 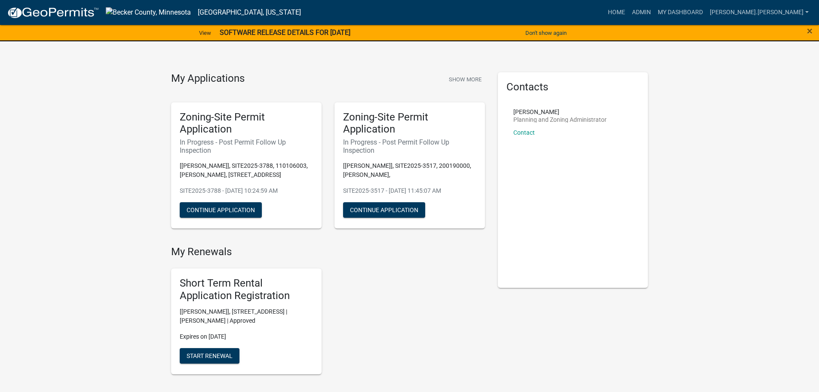 I want to click on a: Admin, so click(x=642, y=12).